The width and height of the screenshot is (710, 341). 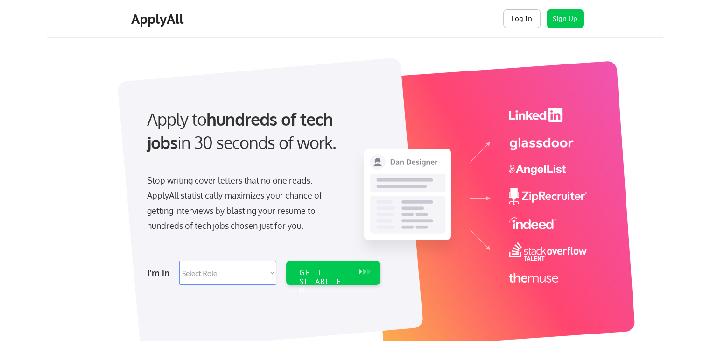 I want to click on button: Sign Up, so click(x=565, y=19).